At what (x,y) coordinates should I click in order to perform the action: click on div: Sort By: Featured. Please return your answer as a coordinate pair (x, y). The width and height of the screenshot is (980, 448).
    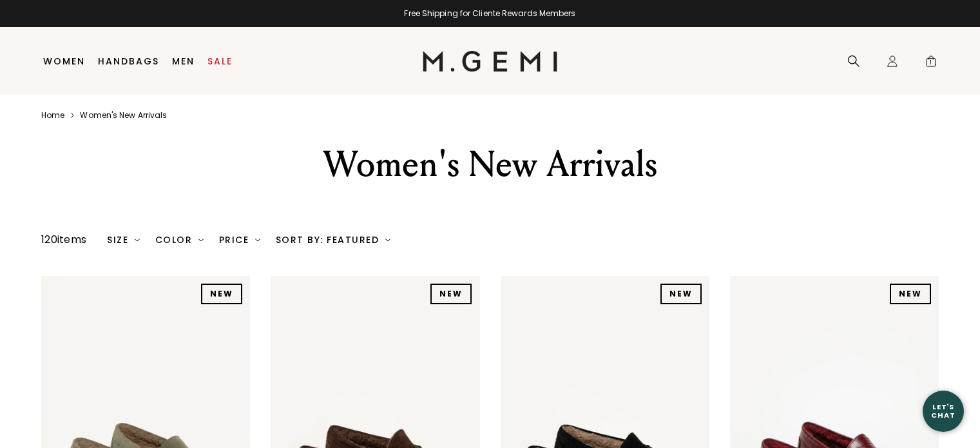
    Looking at the image, I should click on (333, 240).